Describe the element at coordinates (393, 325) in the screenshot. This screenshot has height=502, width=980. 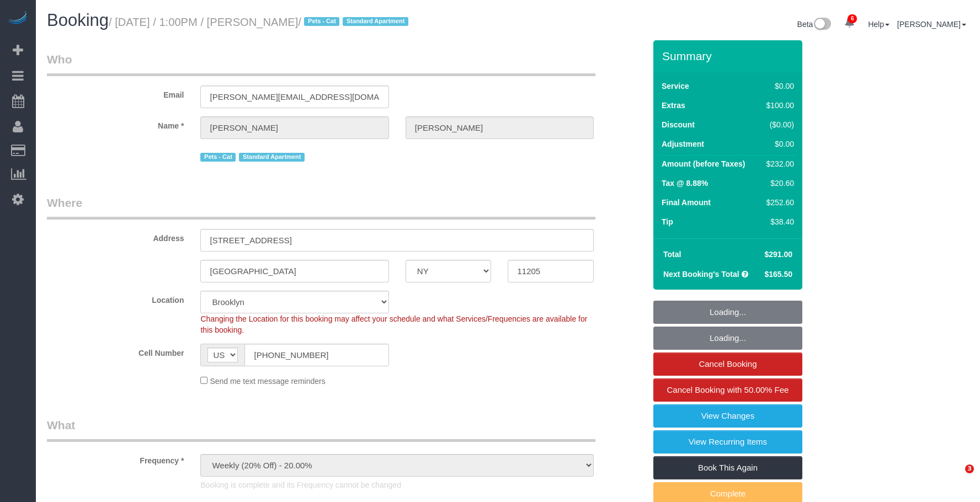
I see `span: Changing the Location for this booking may affect your schedule and what Services/Frequencies are...` at that location.